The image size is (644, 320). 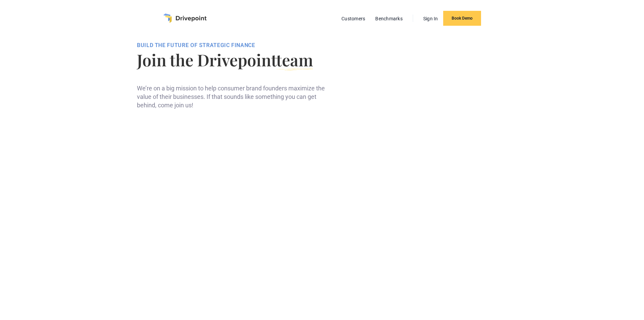 I want to click on div: BUILD THE FUTURE OF STRATEGIC FINANCE, so click(x=235, y=45).